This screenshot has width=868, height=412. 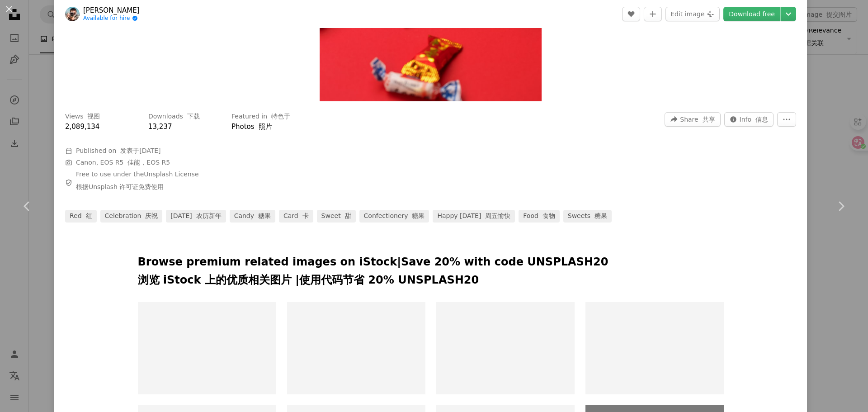 I want to click on time: February 2, 2021 at 1:46:56 AM GMT+8, so click(x=150, y=151).